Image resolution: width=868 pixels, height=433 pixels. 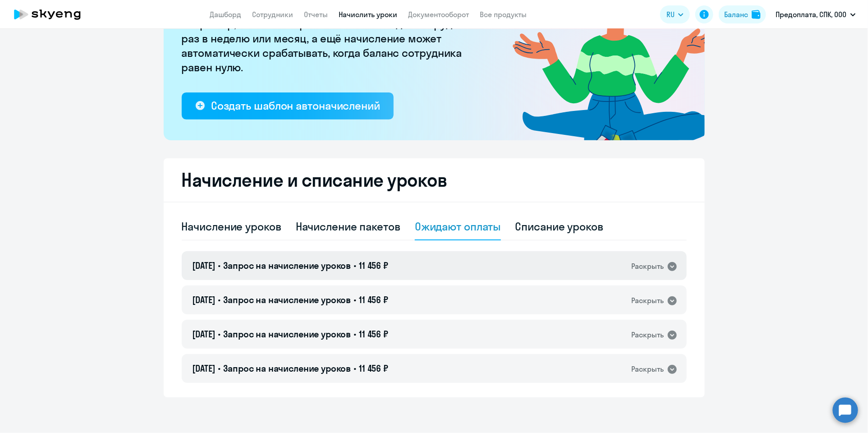 I want to click on a: Отчеты, so click(x=316, y=14).